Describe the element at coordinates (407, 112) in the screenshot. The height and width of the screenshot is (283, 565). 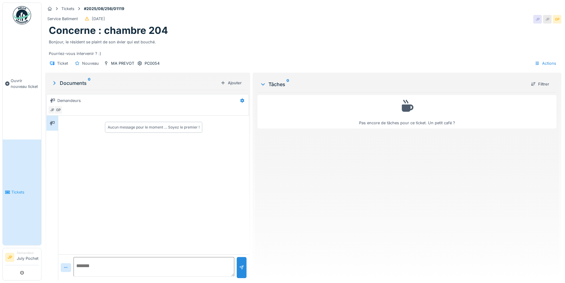
I see `div: Pas encore de tâches pour ce ticket. Un petit café ?` at that location.